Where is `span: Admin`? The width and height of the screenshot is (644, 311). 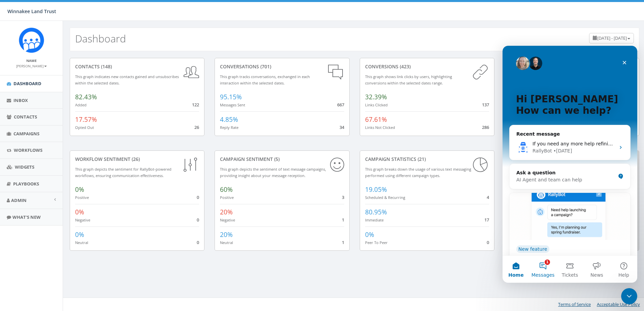
span: Admin is located at coordinates (19, 200).